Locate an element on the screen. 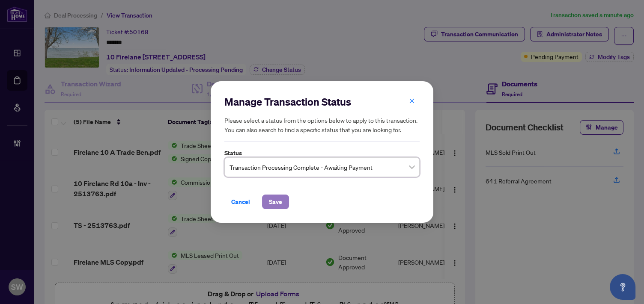  button: Save is located at coordinates (275, 202).